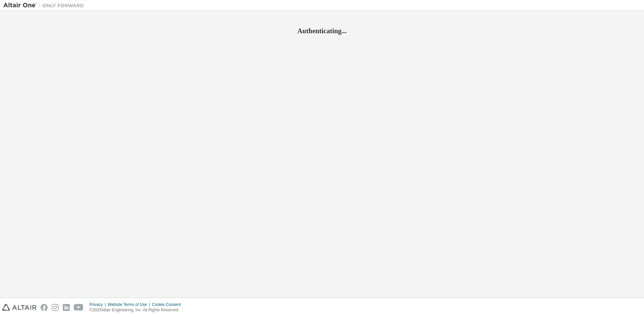  Describe the element at coordinates (45, 6) in the screenshot. I see `img: Altair One` at that location.